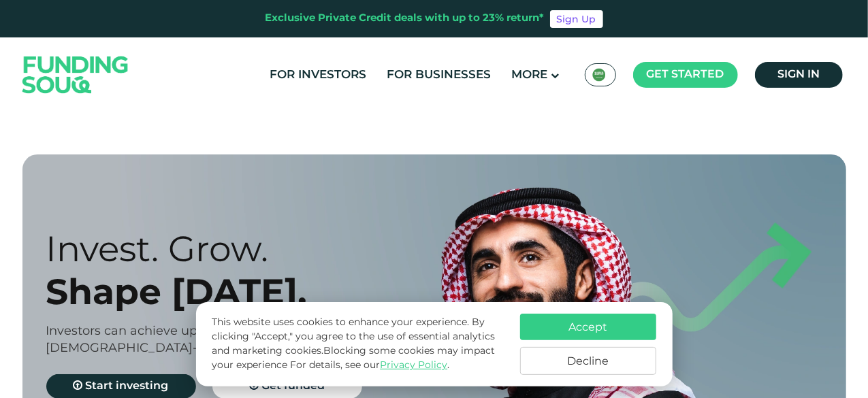 This screenshot has width=868, height=398. Describe the element at coordinates (530, 75) in the screenshot. I see `span: More` at that location.